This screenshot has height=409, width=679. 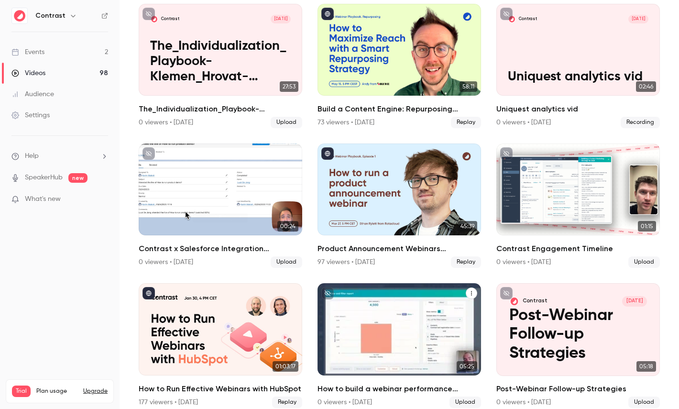 What do you see at coordinates (399, 249) in the screenshot?
I see `h2: Product Announcement Webinars Reinvented` at bounding box center [399, 249].